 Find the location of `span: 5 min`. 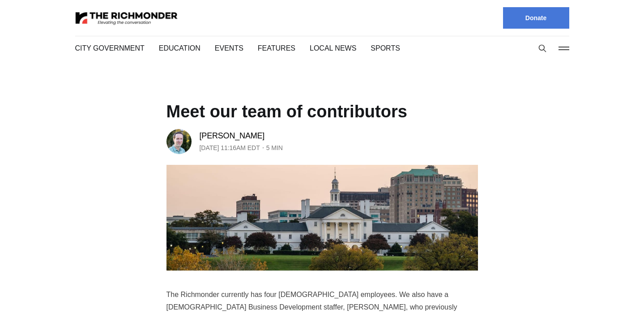

span: 5 min is located at coordinates (275, 148).